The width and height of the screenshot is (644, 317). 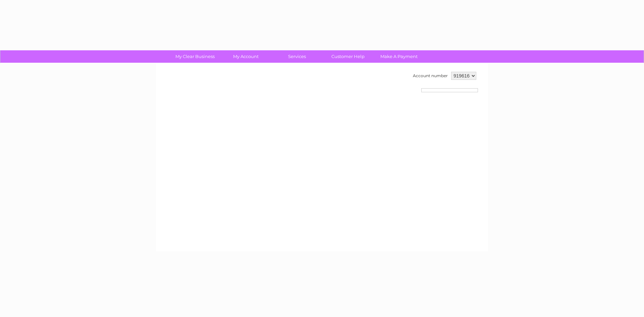 What do you see at coordinates (348, 56) in the screenshot?
I see `a: Customer Help` at bounding box center [348, 56].